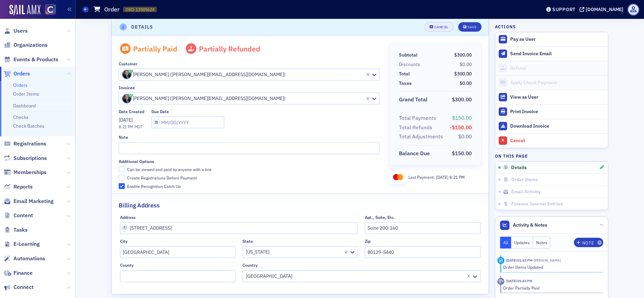  I want to click on input: Enable Recognition Catch Up, so click(122, 186).